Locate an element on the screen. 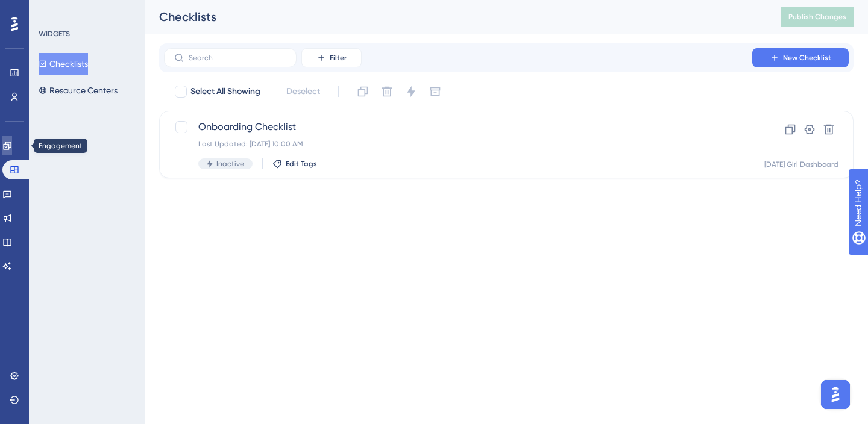 The width and height of the screenshot is (868, 424). button: New Checklist is located at coordinates (801, 58).